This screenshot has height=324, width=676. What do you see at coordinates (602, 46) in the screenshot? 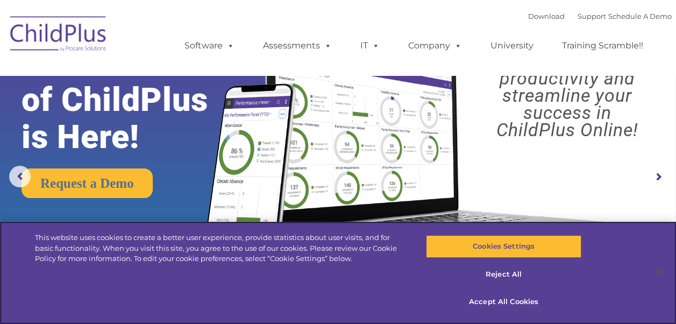
I see `a: Training Scramble!!` at bounding box center [602, 46].